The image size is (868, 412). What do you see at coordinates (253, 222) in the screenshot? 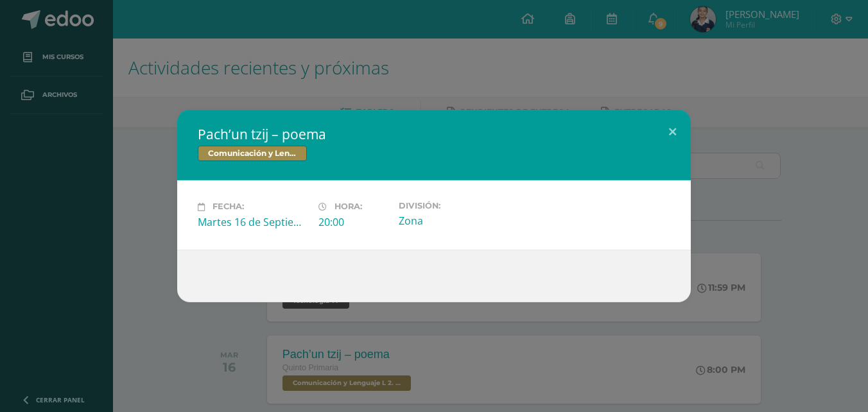
I see `div: Martes 16 de Septiembre` at bounding box center [253, 222].